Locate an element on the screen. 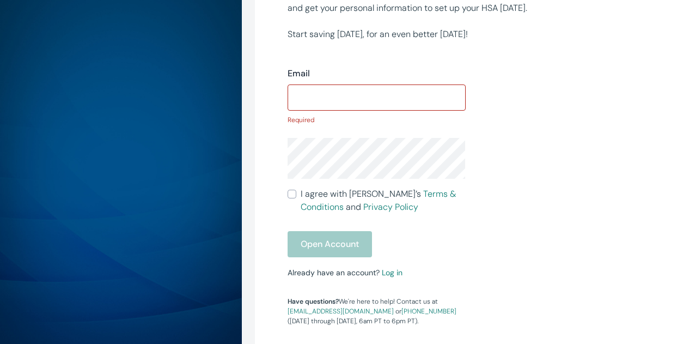  strong: Have questions? is located at coordinates (313, 301).